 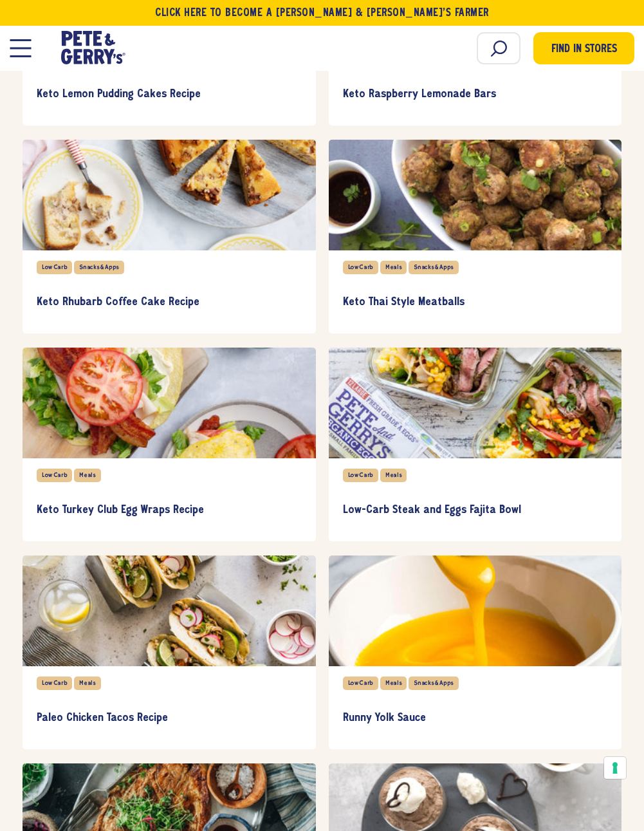 What do you see at coordinates (169, 718) in the screenshot?
I see `h3: Paleo Chicken Tacos Recipe` at bounding box center [169, 718].